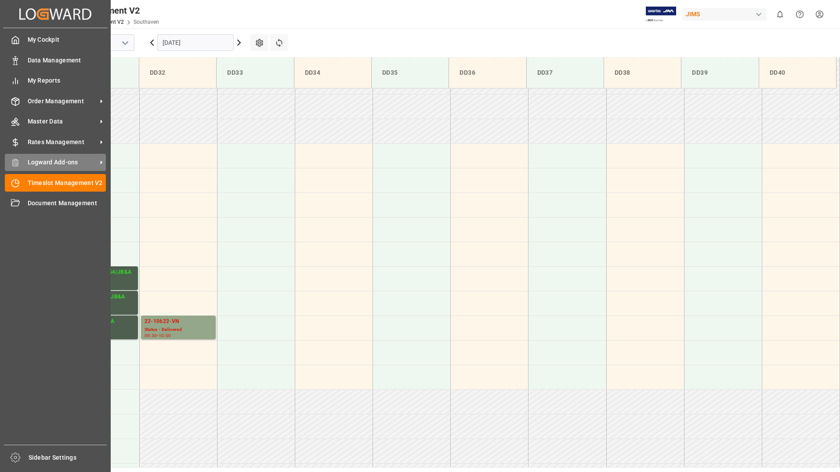 The image size is (840, 472). I want to click on button: JIMS, so click(727, 14).